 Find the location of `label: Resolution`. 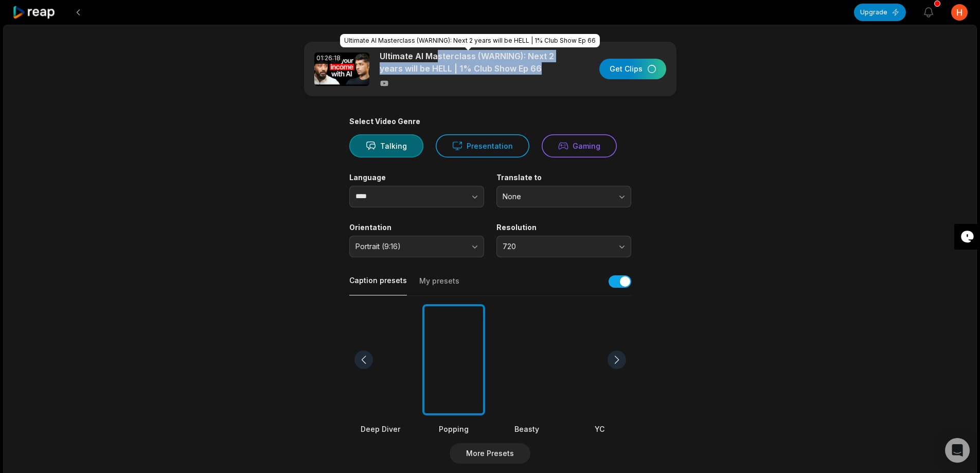

label: Resolution is located at coordinates (564, 228).